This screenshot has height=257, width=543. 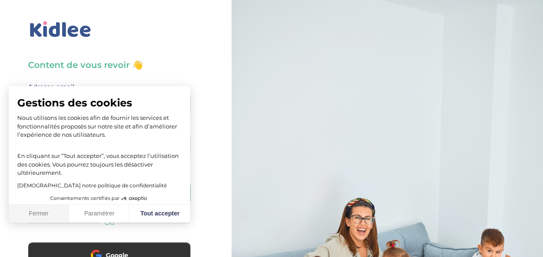 What do you see at coordinates (99, 126) in the screenshot?
I see `p: Nous utilisons les cookies afin de fournir les services et fonctionnalités proposés sur notre sit...` at bounding box center [99, 126].